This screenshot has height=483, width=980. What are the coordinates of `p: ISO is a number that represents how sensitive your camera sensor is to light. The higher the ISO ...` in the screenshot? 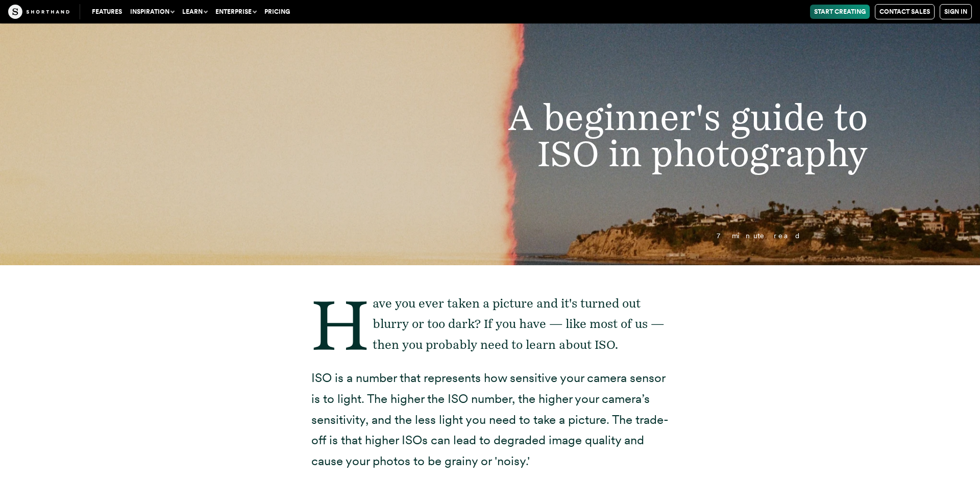 It's located at (490, 420).